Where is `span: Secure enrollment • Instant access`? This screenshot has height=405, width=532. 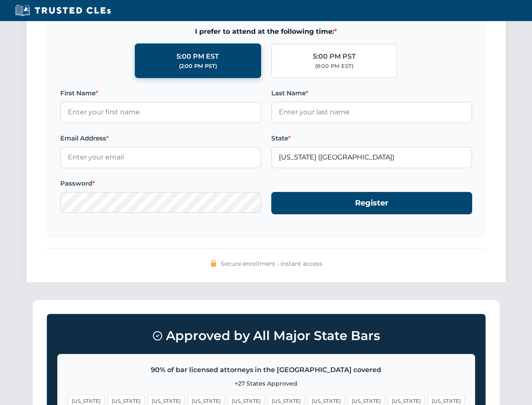 span: Secure enrollment • Instant access is located at coordinates (271, 263).